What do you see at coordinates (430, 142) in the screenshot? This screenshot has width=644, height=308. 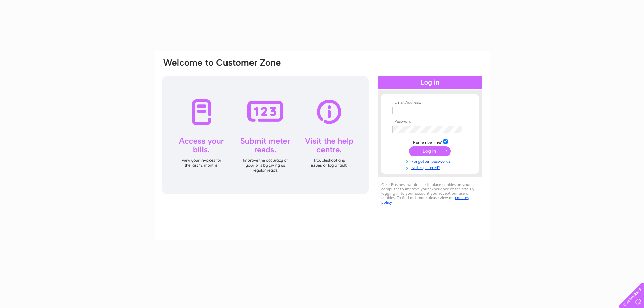 I see `td: Remember me?` at bounding box center [430, 142].